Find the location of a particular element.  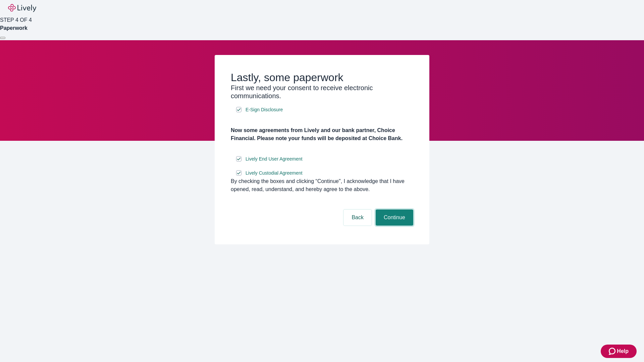

div: By checking the boxes and clicking “Continue", I acknowledge that I have opened, read, understand... is located at coordinates (322, 185).